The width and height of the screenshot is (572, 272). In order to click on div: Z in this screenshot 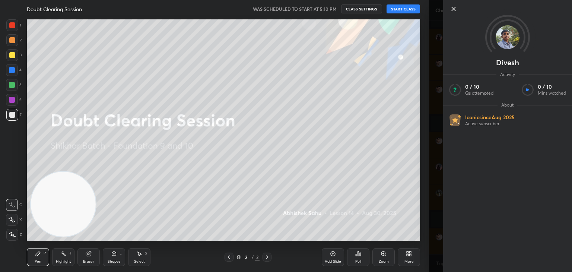, I will do `click(14, 235)`.